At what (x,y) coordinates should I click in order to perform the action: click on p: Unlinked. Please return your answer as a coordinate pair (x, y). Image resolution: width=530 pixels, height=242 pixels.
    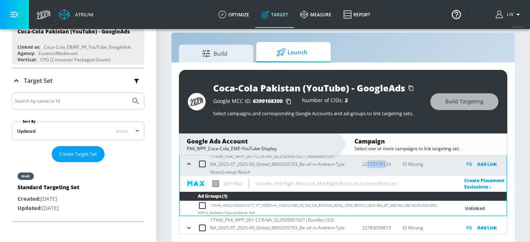
    Looking at the image, I should click on (475, 208).